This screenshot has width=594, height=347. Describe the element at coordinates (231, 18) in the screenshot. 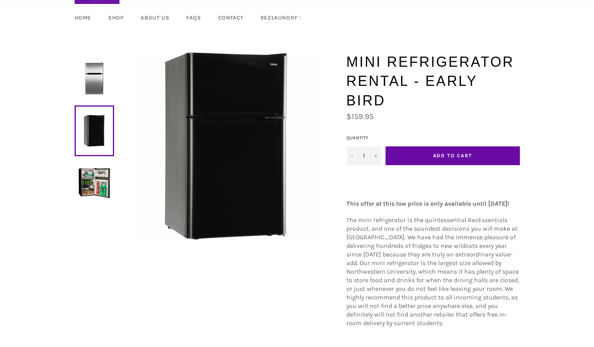

I see `a: Contact` at that location.